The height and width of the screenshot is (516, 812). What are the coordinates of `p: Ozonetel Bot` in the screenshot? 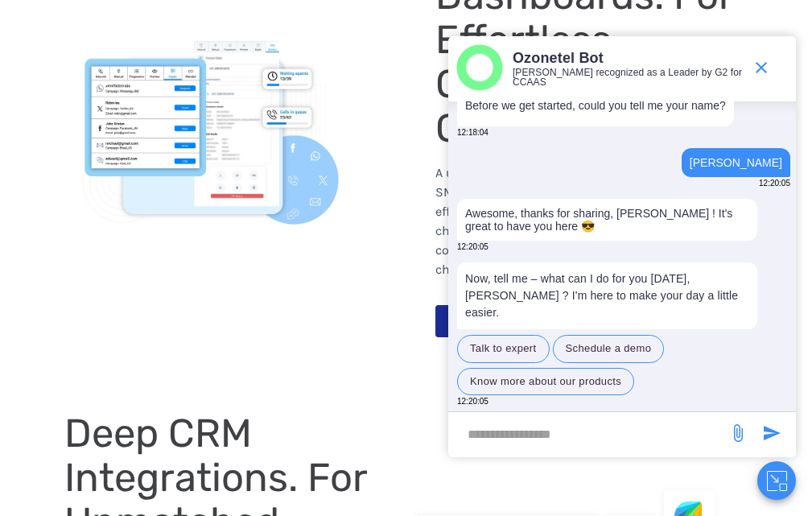 It's located at (628, 58).